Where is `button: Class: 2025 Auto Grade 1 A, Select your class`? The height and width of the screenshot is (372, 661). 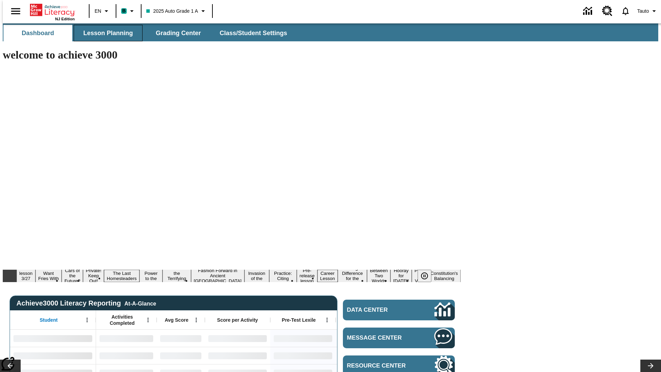 button: Class: 2025 Auto Grade 1 A, Select your class is located at coordinates (177, 11).